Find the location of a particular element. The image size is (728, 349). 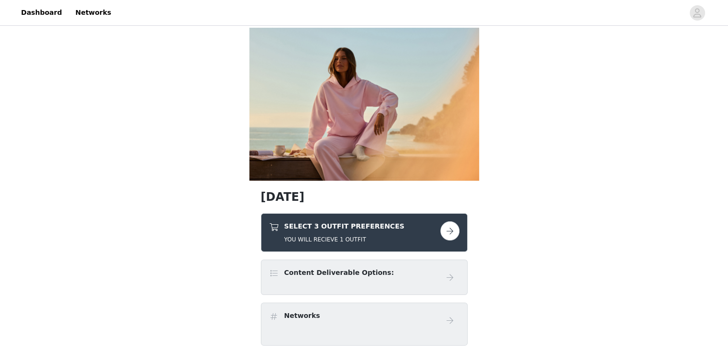

h4: Content Deliverable Options: is located at coordinates (339, 273).